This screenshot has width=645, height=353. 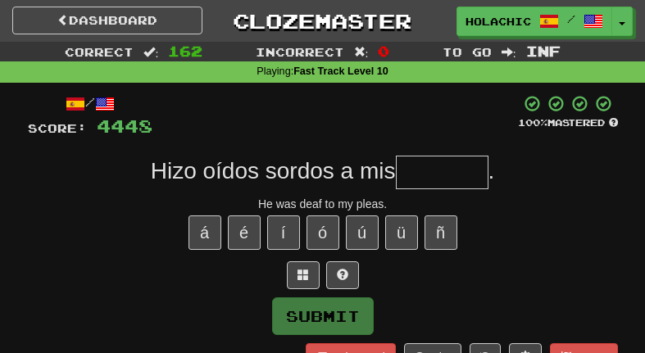 I want to click on a: Holachicos /, so click(x=534, y=21).